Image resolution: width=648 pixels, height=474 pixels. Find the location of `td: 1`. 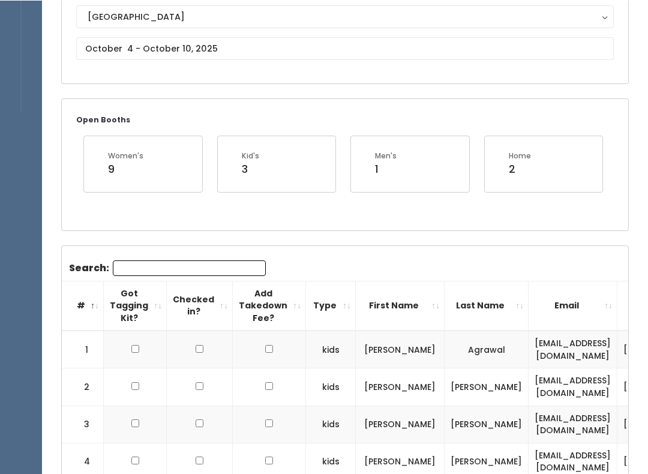

td: 1 is located at coordinates (83, 348).